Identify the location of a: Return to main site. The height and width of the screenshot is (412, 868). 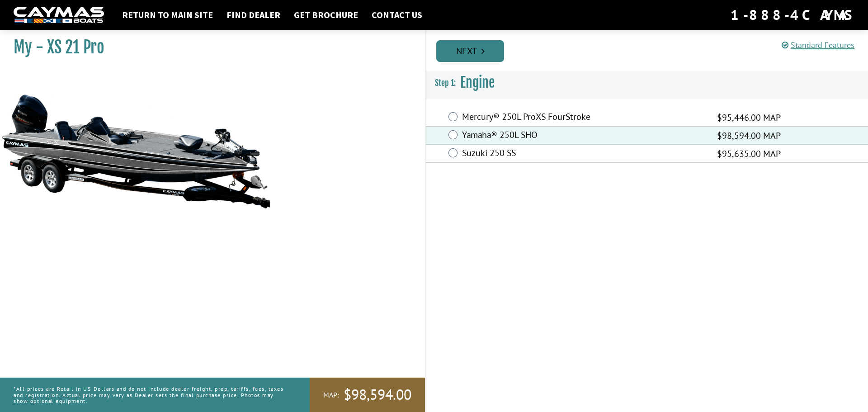
(167, 14).